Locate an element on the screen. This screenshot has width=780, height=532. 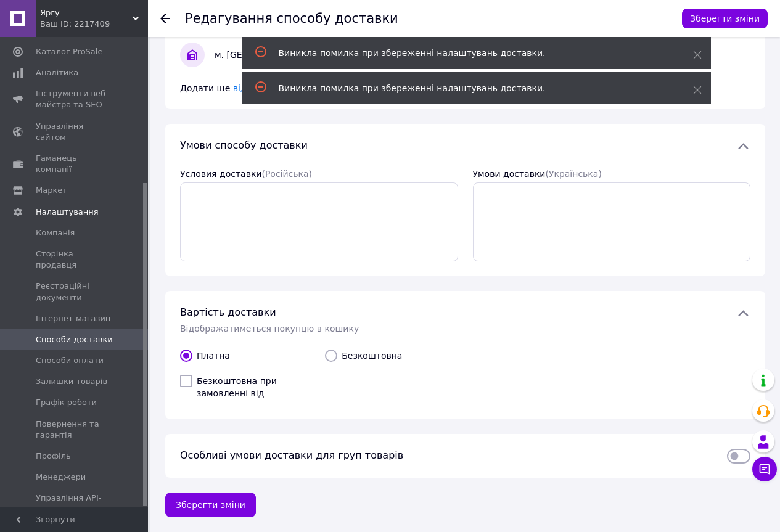
label: Условия доставки is located at coordinates (246, 174).